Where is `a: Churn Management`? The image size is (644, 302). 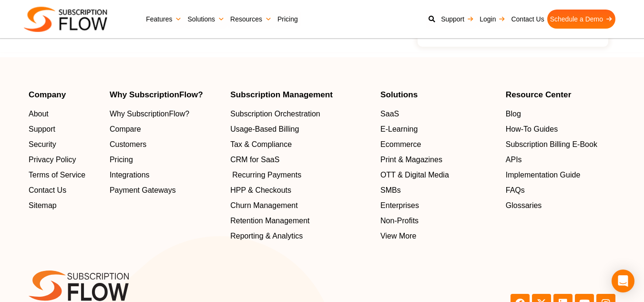 a: Churn Management is located at coordinates (300, 206).